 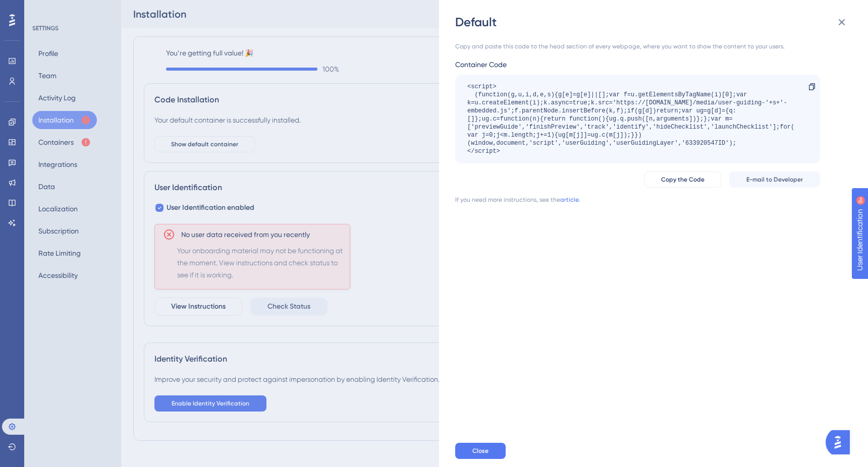 What do you see at coordinates (632, 119) in the screenshot?
I see `div: <script> (function(g,u,i,d,e,s){g[e]=g[e]||[];var f=u.getElementsByTagName(i)[0];var k=u.createEl...` at bounding box center [632, 119].